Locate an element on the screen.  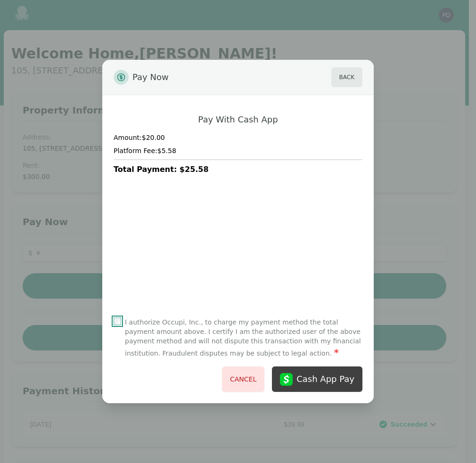
label: I authorize Occupi, Inc., to charge my payment method the total payment amount above. I certify I... is located at coordinates (243, 338).